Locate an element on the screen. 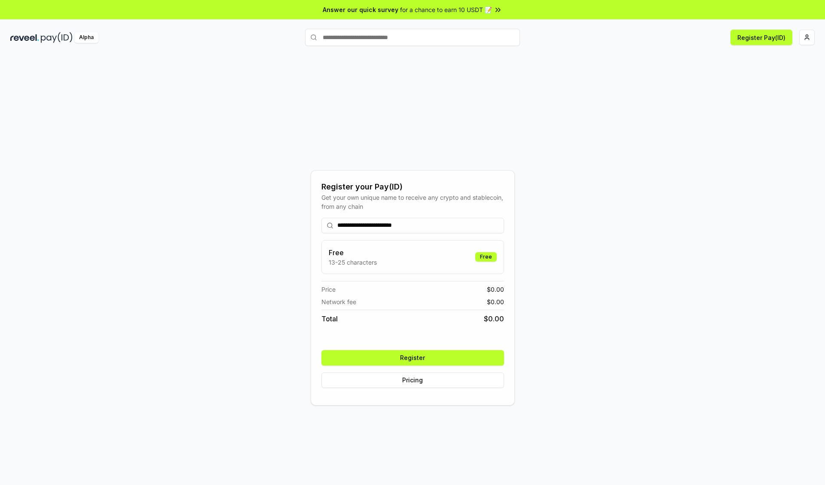 The height and width of the screenshot is (485, 825). span: Answer our quick survey is located at coordinates (360, 9).